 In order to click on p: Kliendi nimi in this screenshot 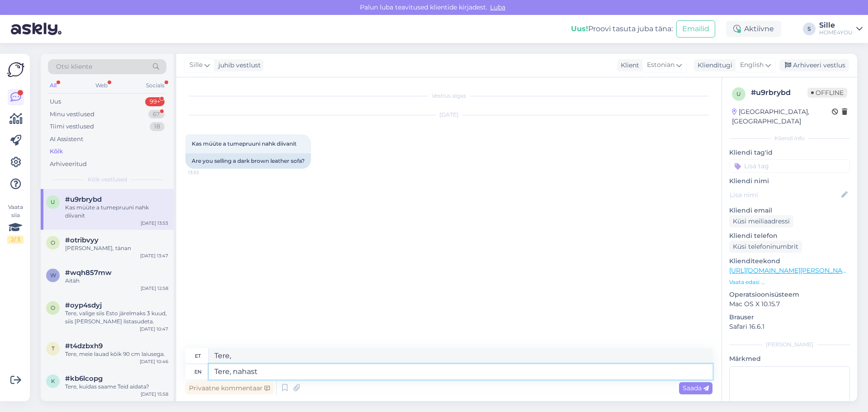, I will do `click(789, 181)`.